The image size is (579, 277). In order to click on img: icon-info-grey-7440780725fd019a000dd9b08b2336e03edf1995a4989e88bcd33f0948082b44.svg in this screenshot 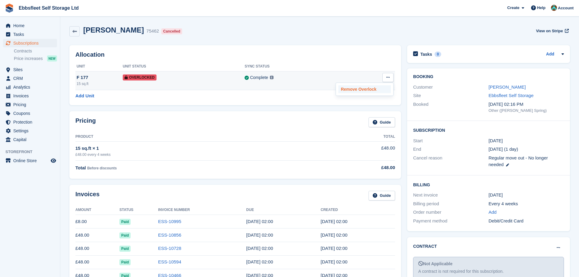, I will do `click(272, 77)`.